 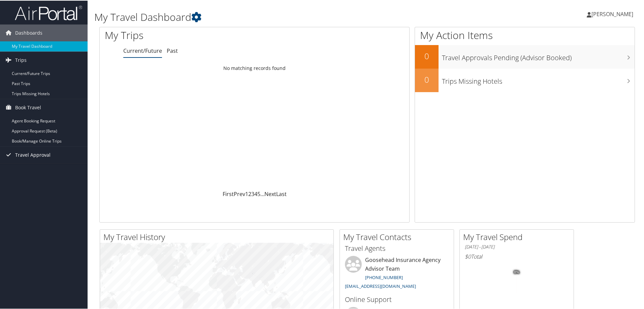 I want to click on h3: Online Support, so click(x=397, y=299).